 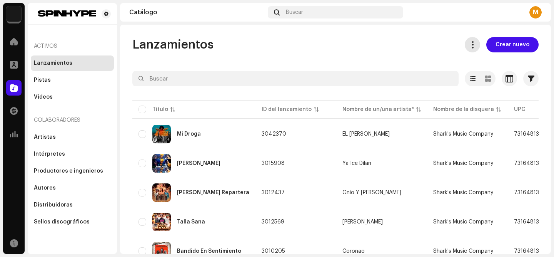 What do you see at coordinates (162, 222) in the screenshot?
I see `img: 7034fd3d-9f8b-4cac-9e8c-82a57a18847d` at bounding box center [162, 222].